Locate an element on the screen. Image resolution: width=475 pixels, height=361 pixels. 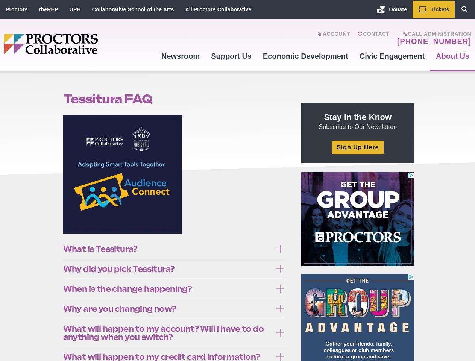
strong: Stay in the Know is located at coordinates (358, 117).